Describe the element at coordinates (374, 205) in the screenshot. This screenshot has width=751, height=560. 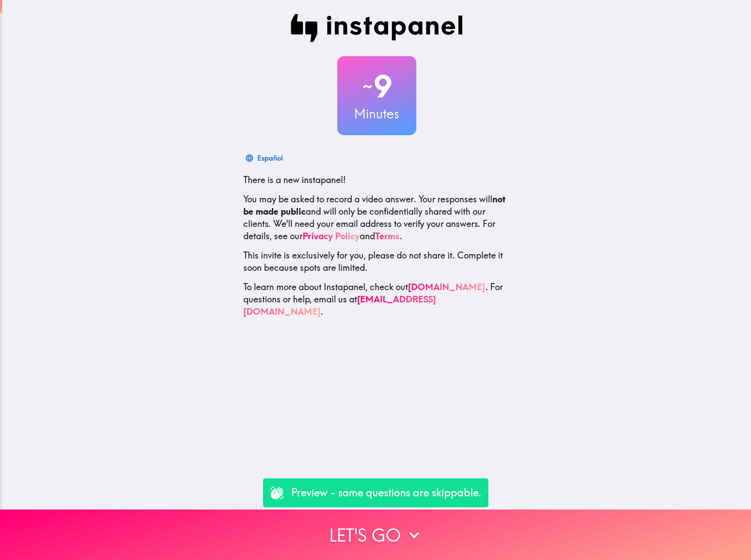
I see `b: not be made public` at that location.